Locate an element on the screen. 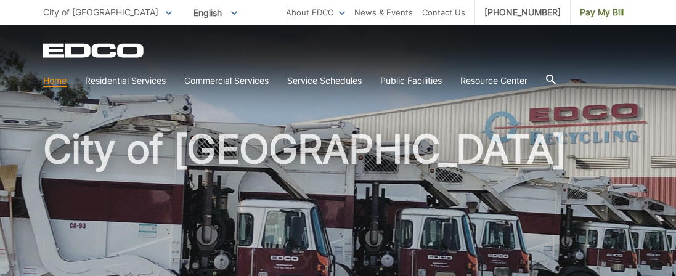  a: EDCD logo. Return to the homepage. is located at coordinates (94, 51).